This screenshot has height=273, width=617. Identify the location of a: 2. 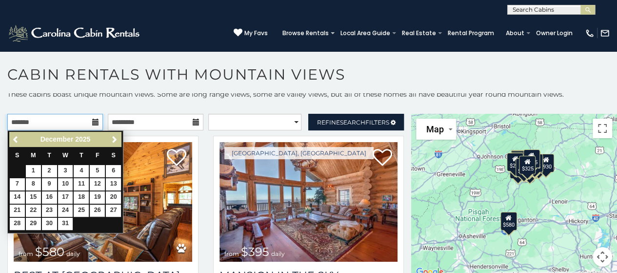
(49, 171).